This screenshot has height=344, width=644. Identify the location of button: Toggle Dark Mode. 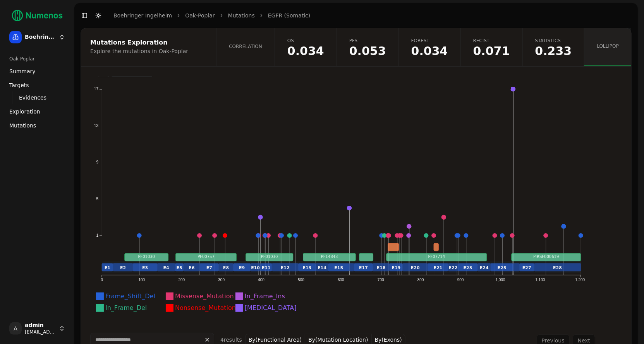
(98, 15).